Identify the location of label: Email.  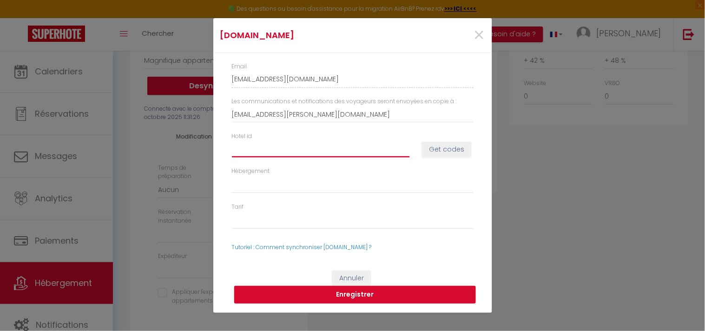
(239, 66).